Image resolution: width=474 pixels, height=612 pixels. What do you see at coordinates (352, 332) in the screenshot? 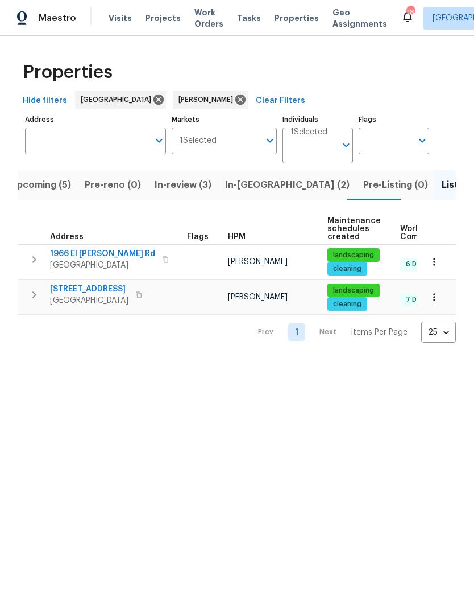
I see `nav: Pagination Navigation` at bounding box center [352, 332].